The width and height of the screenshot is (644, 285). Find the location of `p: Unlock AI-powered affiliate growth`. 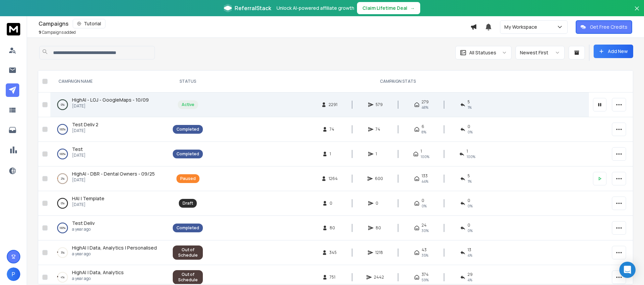

p: Unlock AI-powered affiliate growth is located at coordinates (315, 8).